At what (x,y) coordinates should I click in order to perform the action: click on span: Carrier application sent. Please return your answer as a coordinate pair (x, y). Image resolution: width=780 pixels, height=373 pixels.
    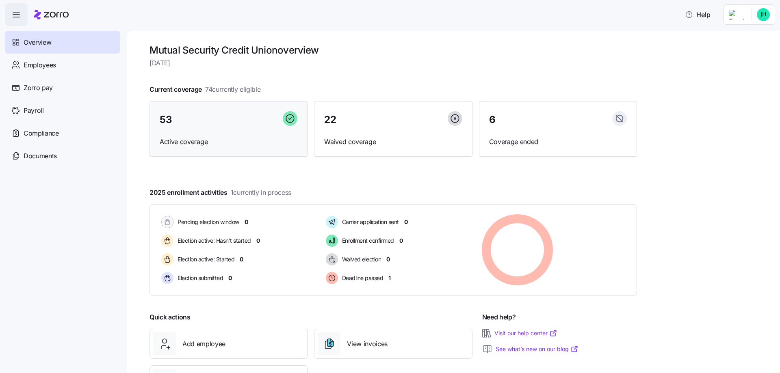
    Looking at the image, I should click on (369, 222).